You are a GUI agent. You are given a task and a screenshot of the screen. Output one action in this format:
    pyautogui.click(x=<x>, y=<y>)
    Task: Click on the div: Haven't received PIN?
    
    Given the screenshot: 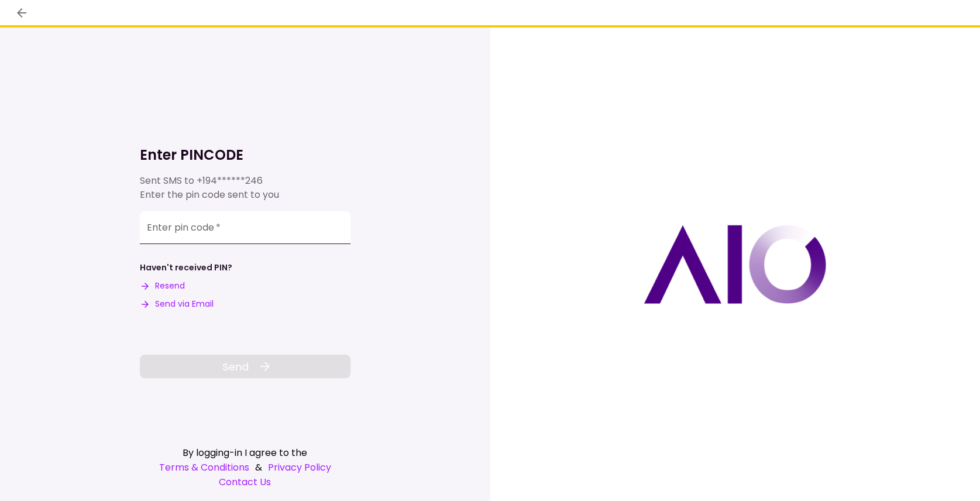 What is the action you would take?
    pyautogui.click(x=186, y=267)
    